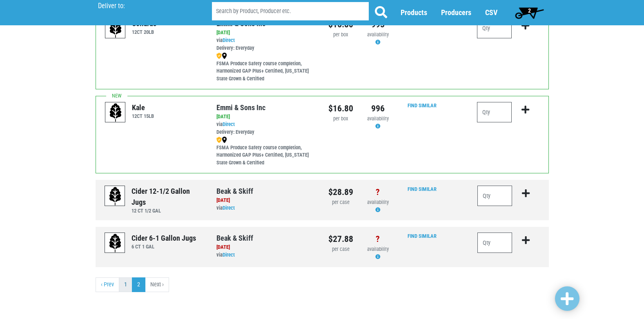 This screenshot has height=319, width=644. What do you see at coordinates (340, 192) in the screenshot?
I see `div: $28.89` at bounding box center [340, 192].